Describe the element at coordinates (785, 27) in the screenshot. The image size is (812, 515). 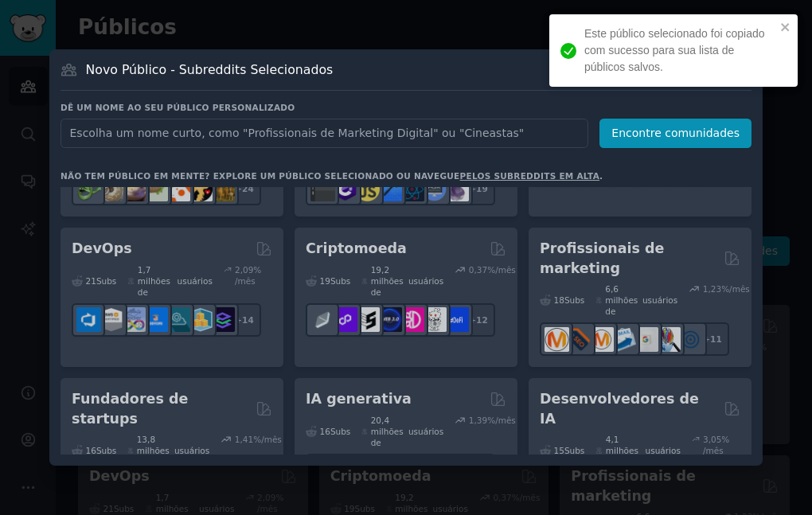
I see `button: fechar` at that location.